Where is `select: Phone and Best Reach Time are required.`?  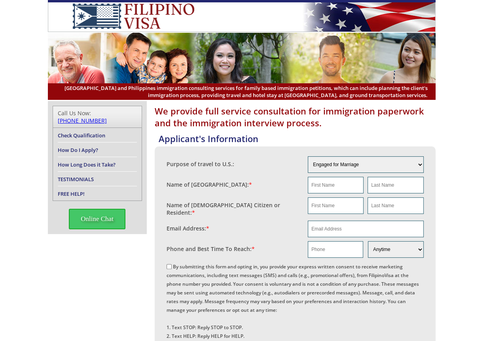
select: Phone and Best Reach Time are required. is located at coordinates (395, 250).